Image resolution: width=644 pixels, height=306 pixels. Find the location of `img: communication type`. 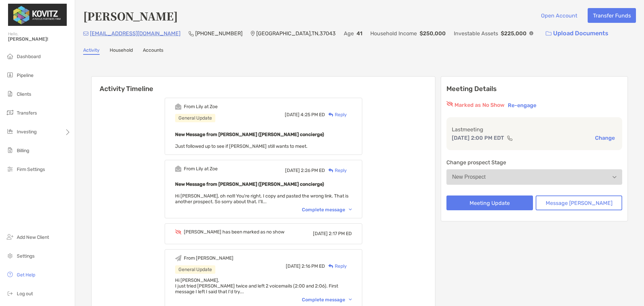

img: communication type is located at coordinates (510, 138).